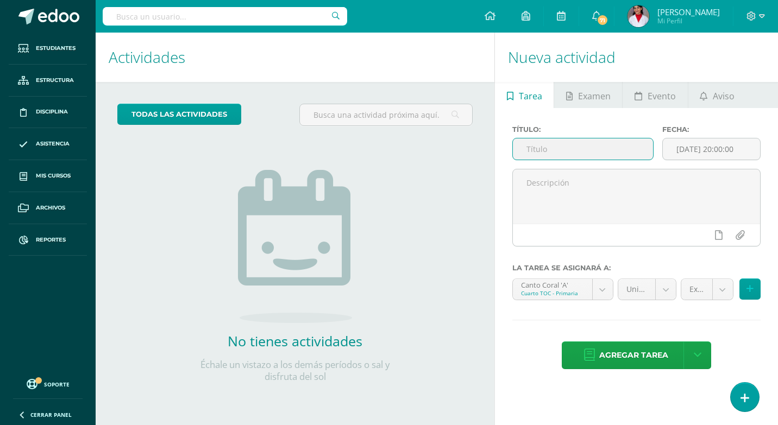 Image resolution: width=778 pixels, height=425 pixels. I want to click on p: Échale un vistazo a los demás períodos o sal y disfruta del sol, so click(295, 371).